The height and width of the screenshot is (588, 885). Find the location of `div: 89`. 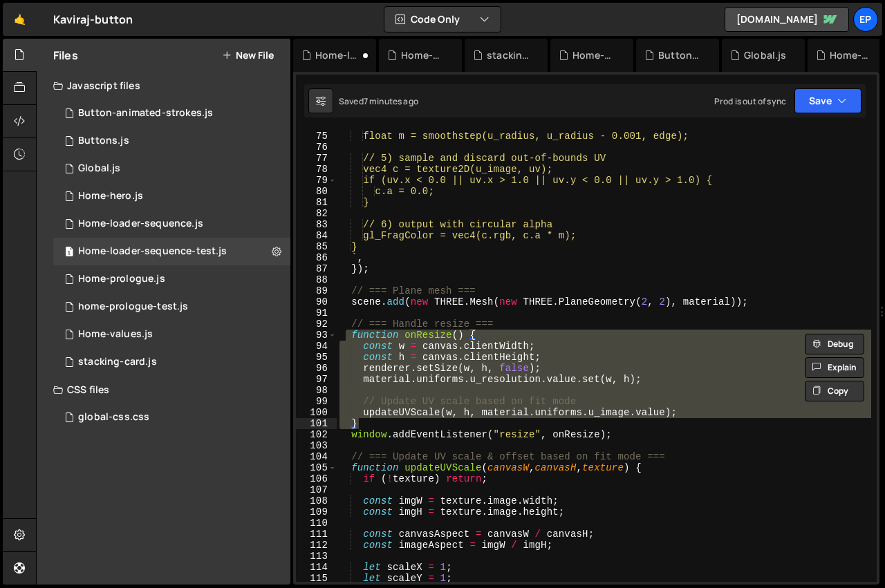

div: 89 is located at coordinates (316, 291).